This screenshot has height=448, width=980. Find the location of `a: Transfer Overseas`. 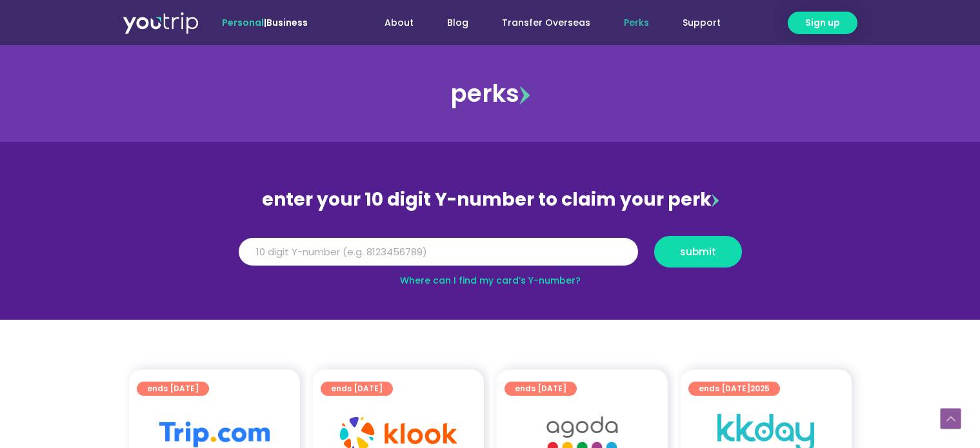

a: Transfer Overseas is located at coordinates (546, 23).